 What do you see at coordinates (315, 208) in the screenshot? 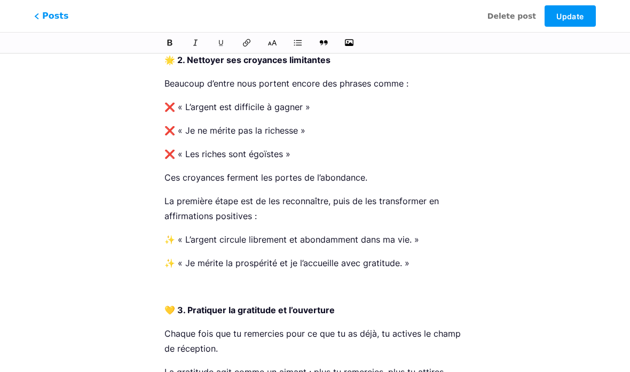
I see `p: La première étape est de les reconnaître, puis de les transformer en affirmations positives :` at bounding box center [315, 208].